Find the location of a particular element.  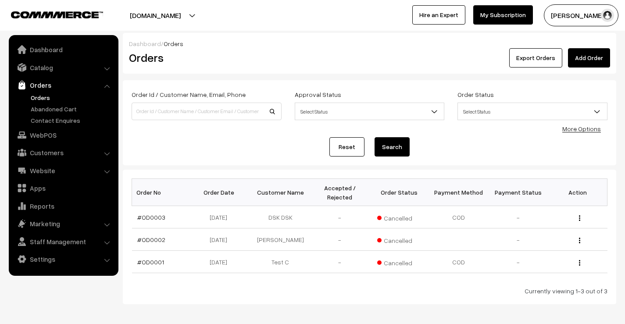

a: Apps is located at coordinates (63, 188).